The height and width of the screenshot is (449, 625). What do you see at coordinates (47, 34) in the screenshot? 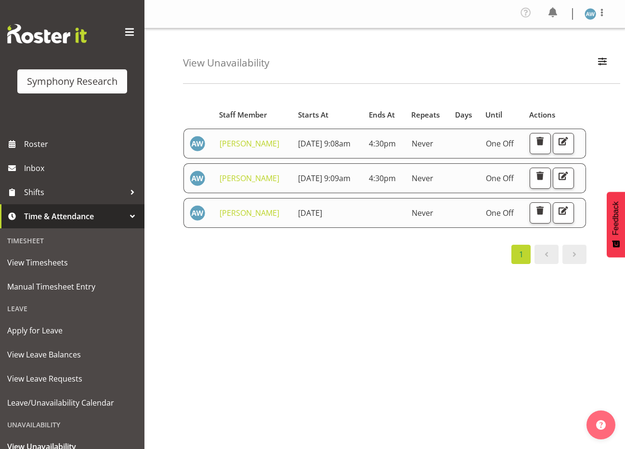
I see `img: Rosterit website logo` at bounding box center [47, 34].